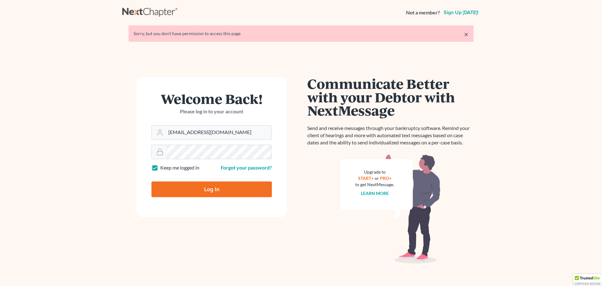 Image resolution: width=602 pixels, height=286 pixels. I want to click on a: Learn more, so click(375, 193).